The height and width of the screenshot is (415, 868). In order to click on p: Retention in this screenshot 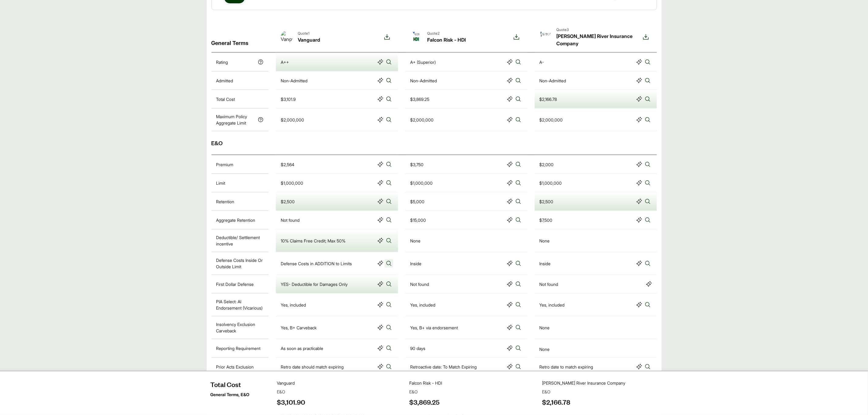, I will do `click(225, 201)`.